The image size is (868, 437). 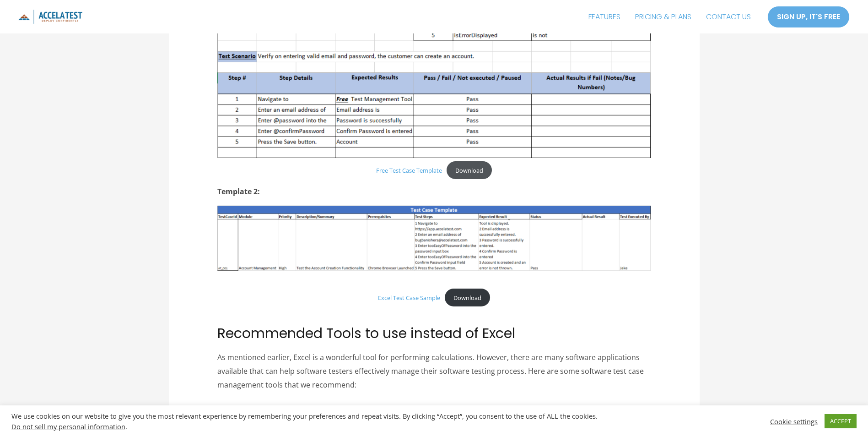 What do you see at coordinates (728, 17) in the screenshot?
I see `a: CONTACT US` at bounding box center [728, 17].